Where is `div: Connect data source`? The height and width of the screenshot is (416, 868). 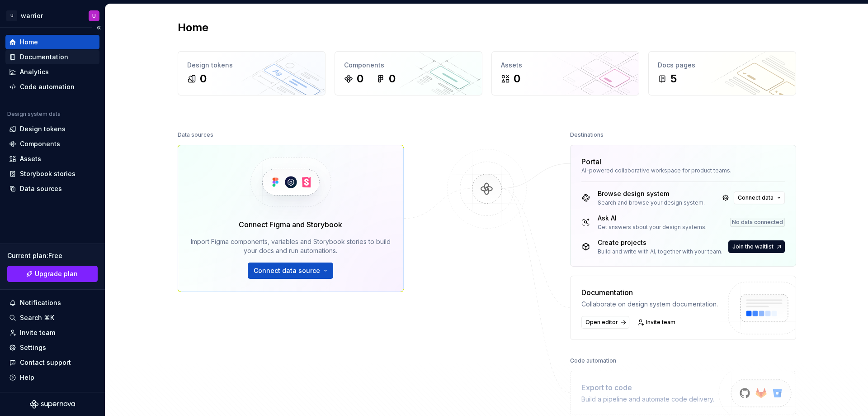
div: Connect data source is located at coordinates (290, 270).